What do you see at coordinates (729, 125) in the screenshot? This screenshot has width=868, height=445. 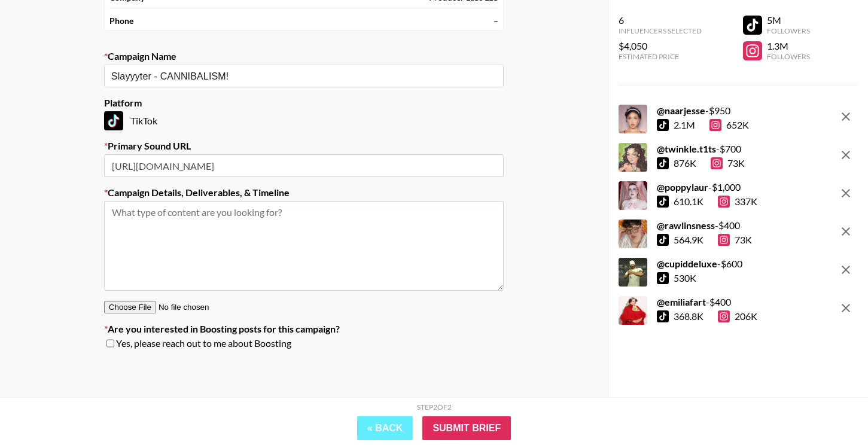 I see `div: 652K` at bounding box center [729, 125].